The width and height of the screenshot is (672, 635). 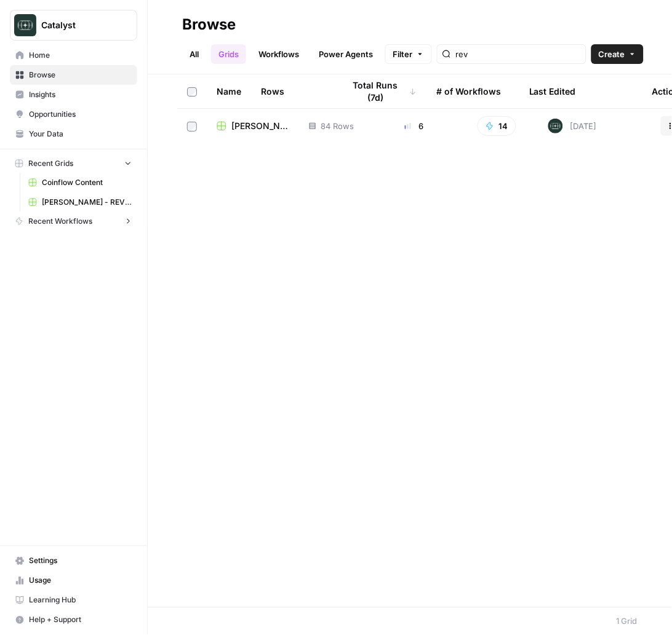 What do you see at coordinates (73, 601) in the screenshot?
I see `a: Learning Hub` at bounding box center [73, 601].